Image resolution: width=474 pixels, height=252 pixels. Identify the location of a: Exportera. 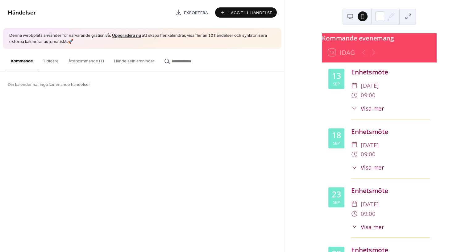
(192, 12).